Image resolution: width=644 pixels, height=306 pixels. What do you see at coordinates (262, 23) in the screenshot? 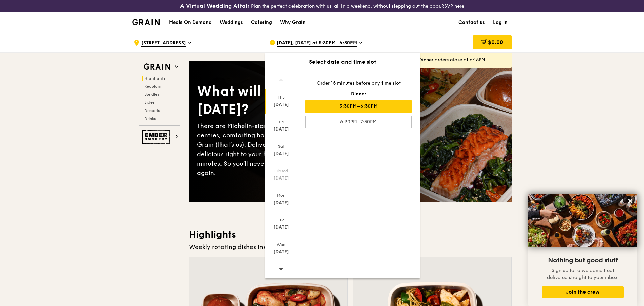
I see `div: Catering` at bounding box center [262, 23].